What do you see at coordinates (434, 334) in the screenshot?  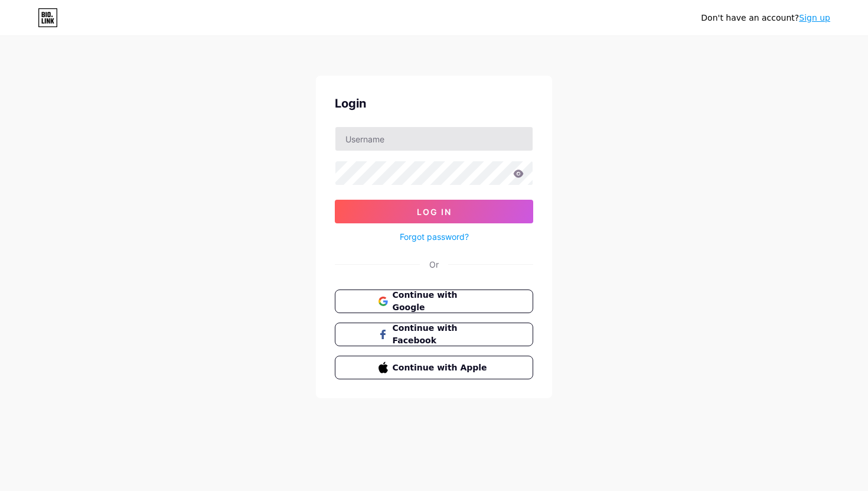 I see `a: Continue with Facebook` at bounding box center [434, 334].